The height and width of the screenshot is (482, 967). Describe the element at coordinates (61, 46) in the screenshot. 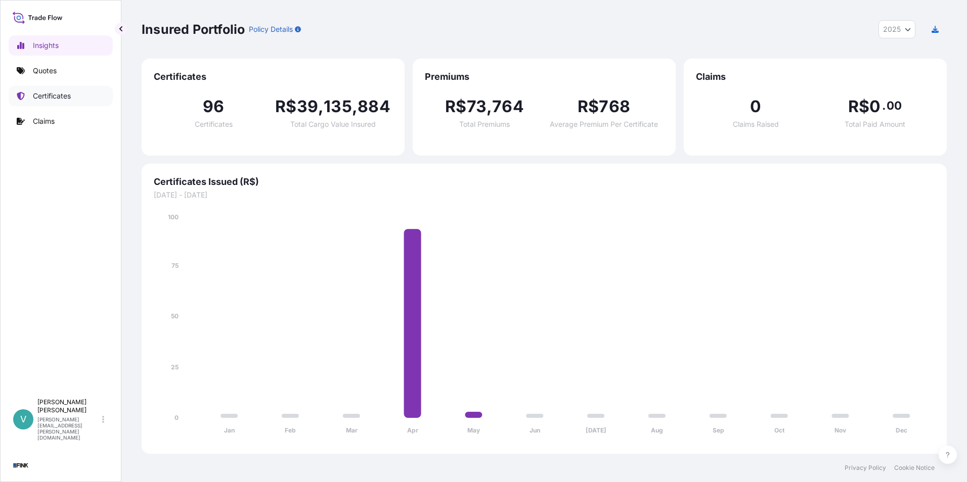

I see `a: Insights` at that location.